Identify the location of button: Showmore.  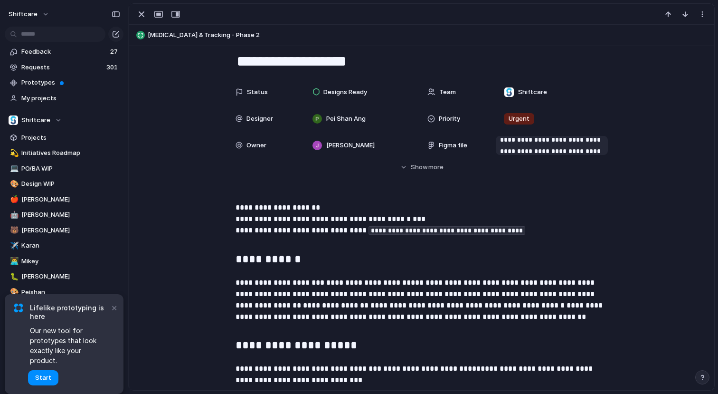
(422, 167).